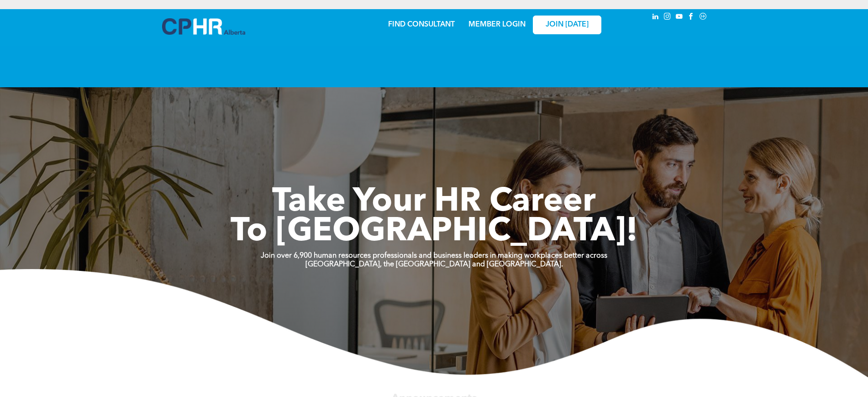 The width and height of the screenshot is (868, 397). What do you see at coordinates (667, 17) in the screenshot?
I see `a: instagram` at bounding box center [667, 17].